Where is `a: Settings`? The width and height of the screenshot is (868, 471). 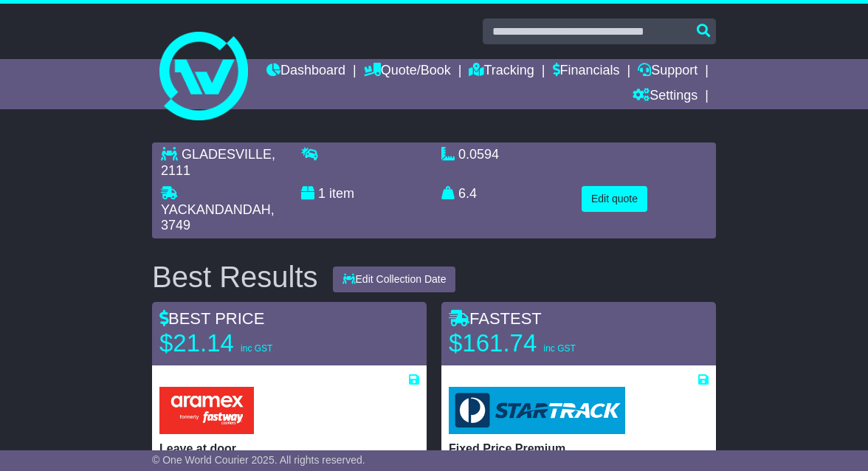
a: Settings is located at coordinates (665, 97).